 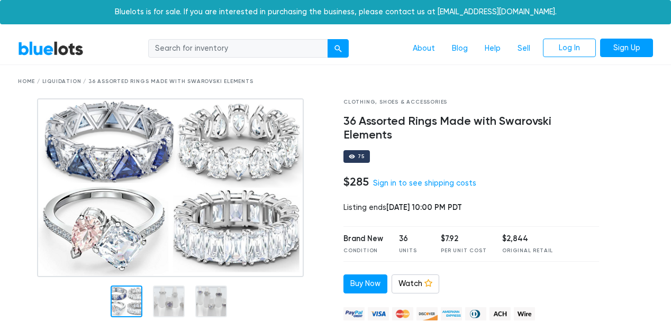 I want to click on a: About, so click(x=424, y=49).